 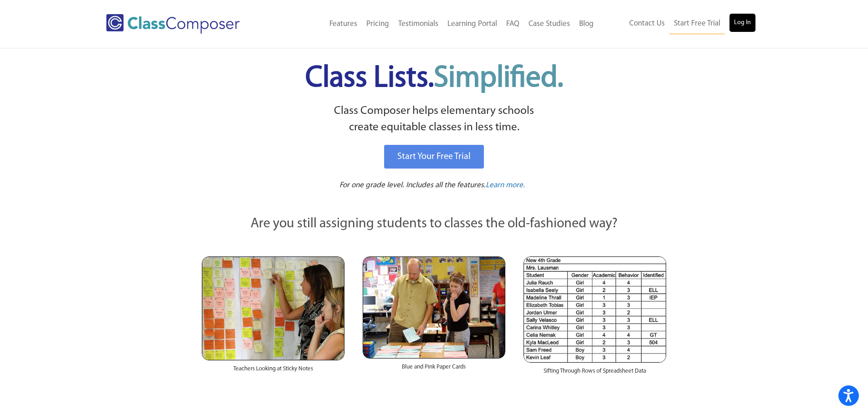 I want to click on span: Simplified., so click(x=499, y=78).